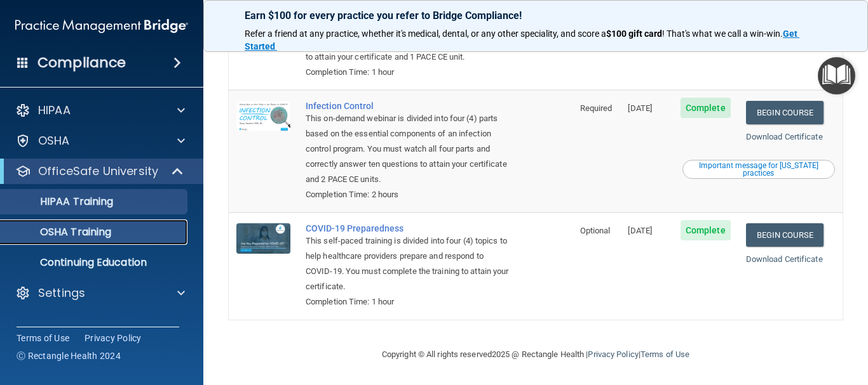 The image size is (868, 385). What do you see at coordinates (99, 293) in the screenshot?
I see `a: Settings` at bounding box center [99, 293].